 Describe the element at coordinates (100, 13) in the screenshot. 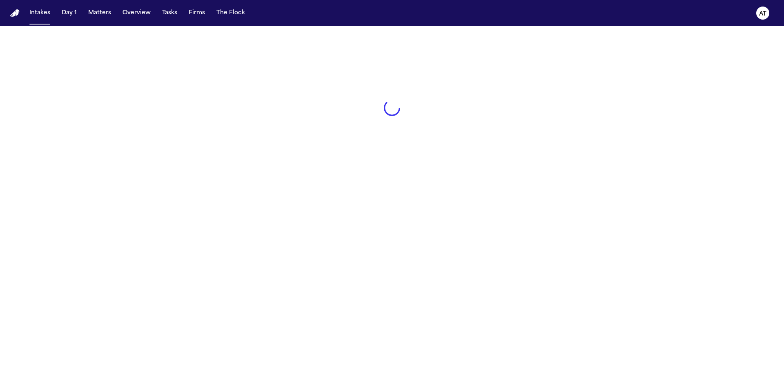

I see `a: Matters` at that location.